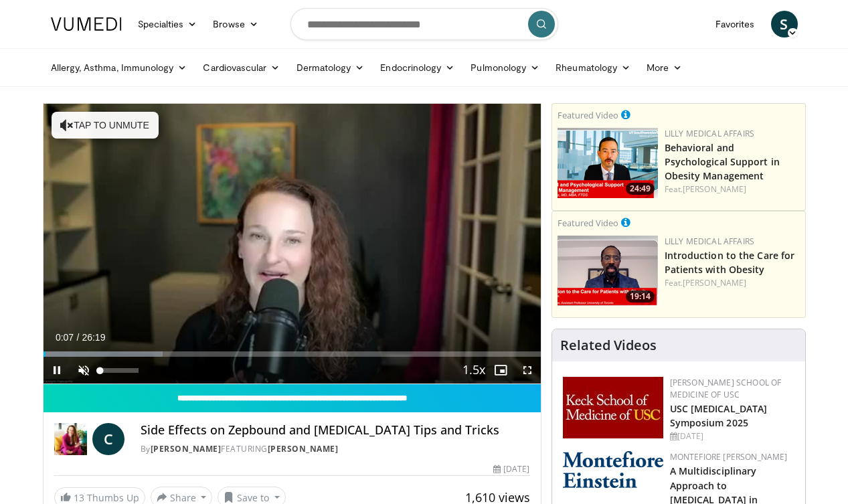 This screenshot has height=504, width=848. I want to click on a: 24:49, so click(608, 163).